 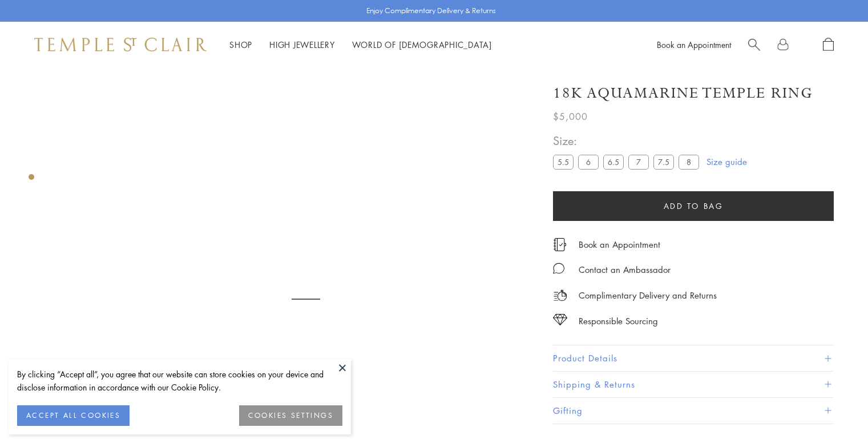 What do you see at coordinates (563, 162) in the screenshot?
I see `label: 5.5` at bounding box center [563, 162].